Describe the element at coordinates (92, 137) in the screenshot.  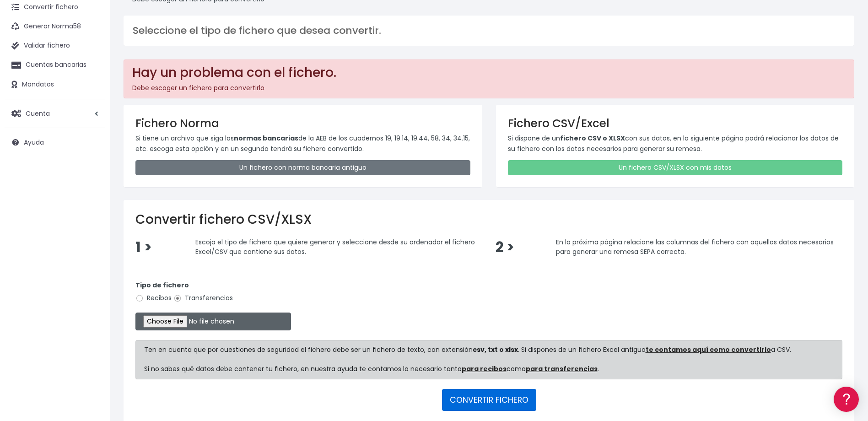
I see `a: Problemas habituales` at that location.